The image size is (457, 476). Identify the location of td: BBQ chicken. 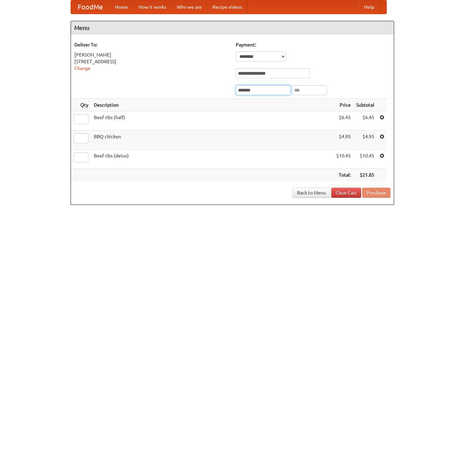
(213, 140).